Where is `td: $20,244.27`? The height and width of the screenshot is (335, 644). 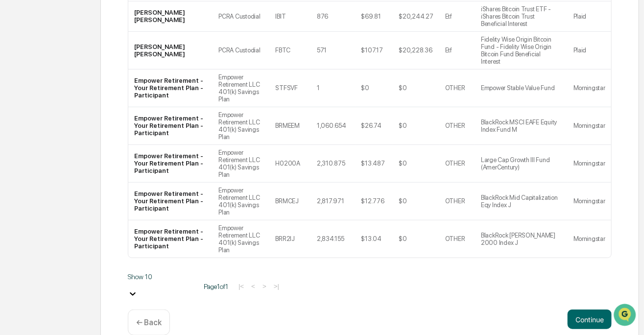 td: $20,244.27 is located at coordinates (416, 17).